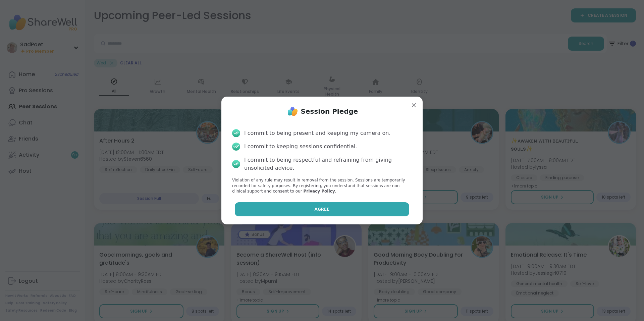 This screenshot has height=321, width=644. I want to click on a: Privacy Policy, so click(319, 191).